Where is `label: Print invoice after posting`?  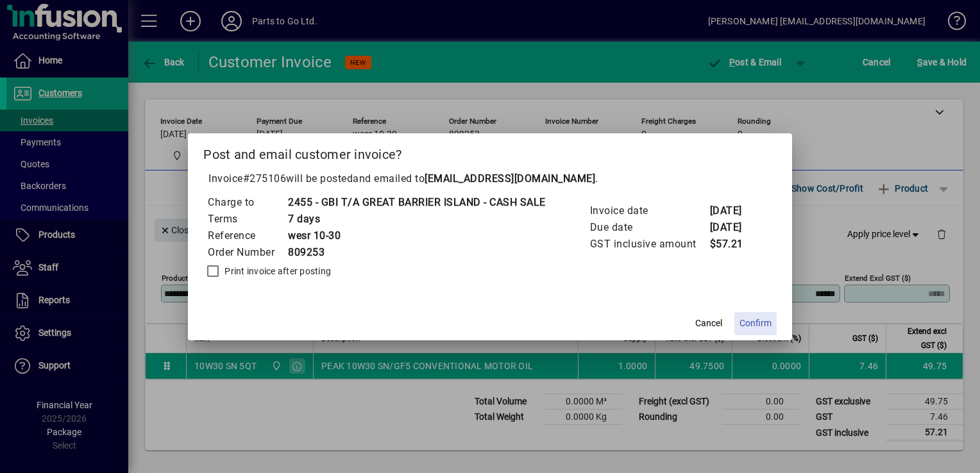
label: Print invoice after posting is located at coordinates (277, 271).